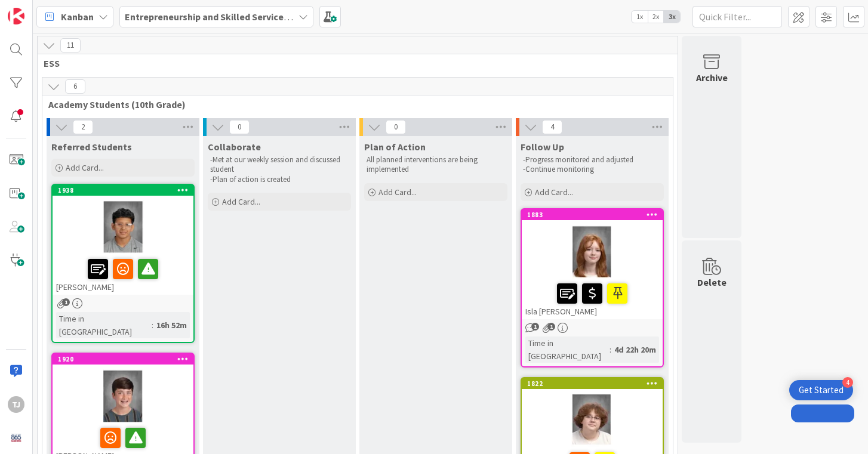 The height and width of the screenshot is (454, 868). What do you see at coordinates (592, 160) in the screenshot?
I see `p: -Progress monitored and adjusted` at bounding box center [592, 160].